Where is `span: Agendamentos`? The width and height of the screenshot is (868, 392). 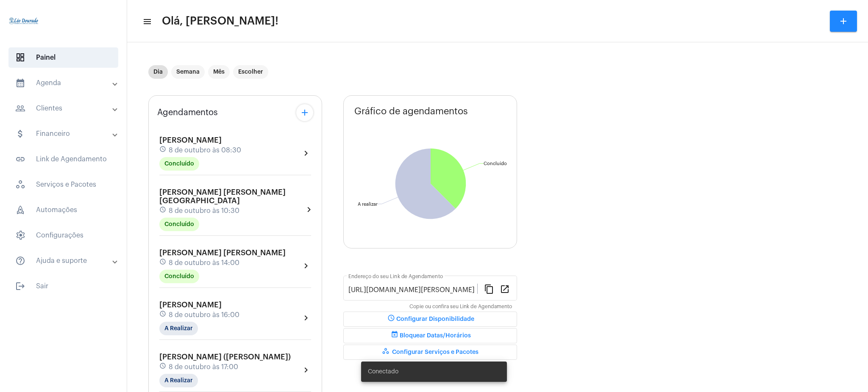 span: Agendamentos is located at coordinates (187, 113).